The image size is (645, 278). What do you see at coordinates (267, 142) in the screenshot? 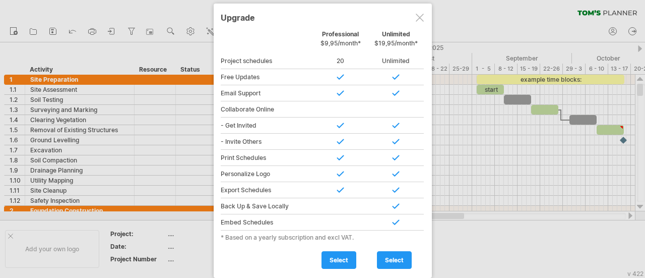
I see `div: - Invite Others` at bounding box center [267, 142].